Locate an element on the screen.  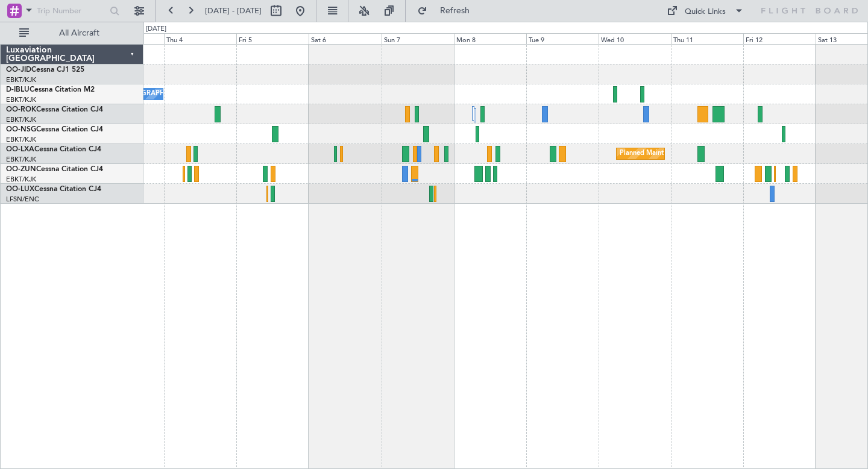
div: Sat 6 is located at coordinates (344, 39).